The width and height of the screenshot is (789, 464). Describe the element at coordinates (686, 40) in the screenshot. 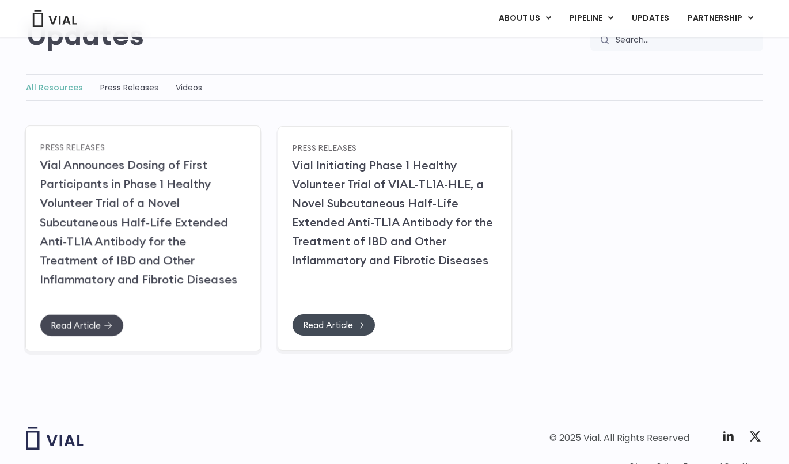

I see `input: Search...` at that location.